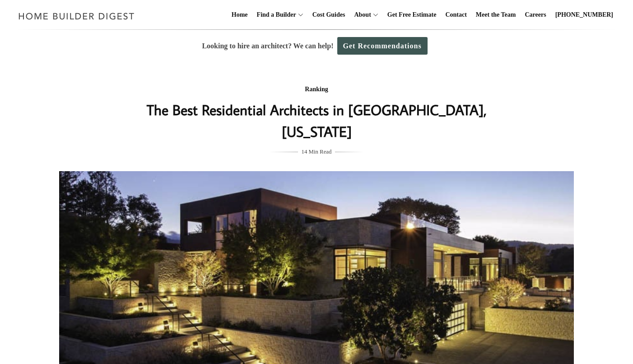  What do you see at coordinates (316, 152) in the screenshot?
I see `span: 14 Min Read` at bounding box center [316, 152].